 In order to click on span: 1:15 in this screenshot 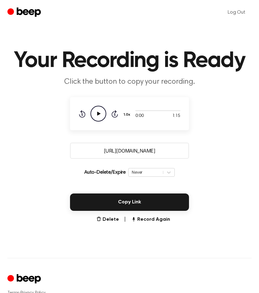, I will do `click(177, 116)`.